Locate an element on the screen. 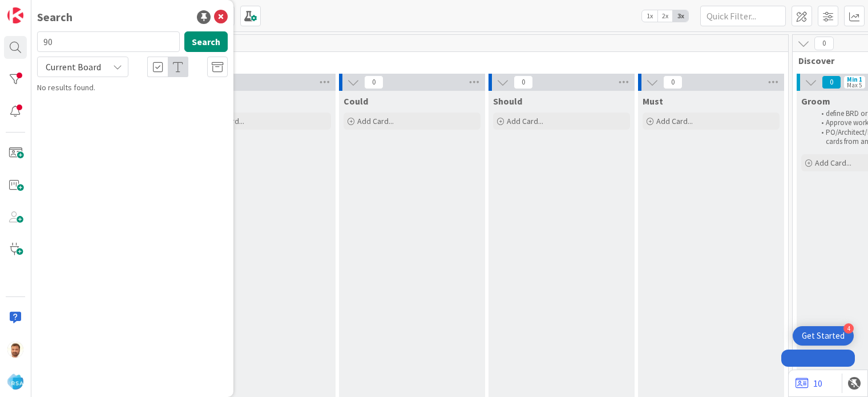 The height and width of the screenshot is (397, 868). div: Max 5 is located at coordinates (854, 85).